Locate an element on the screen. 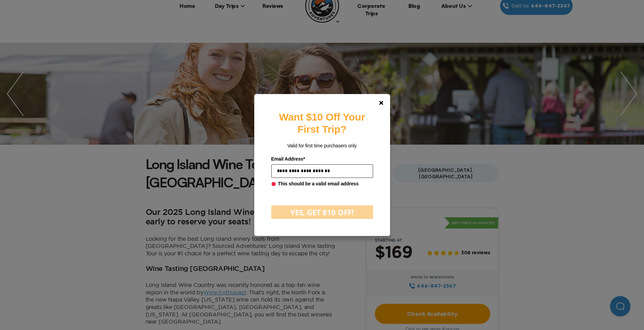  label: Email Address is located at coordinates (322, 159).